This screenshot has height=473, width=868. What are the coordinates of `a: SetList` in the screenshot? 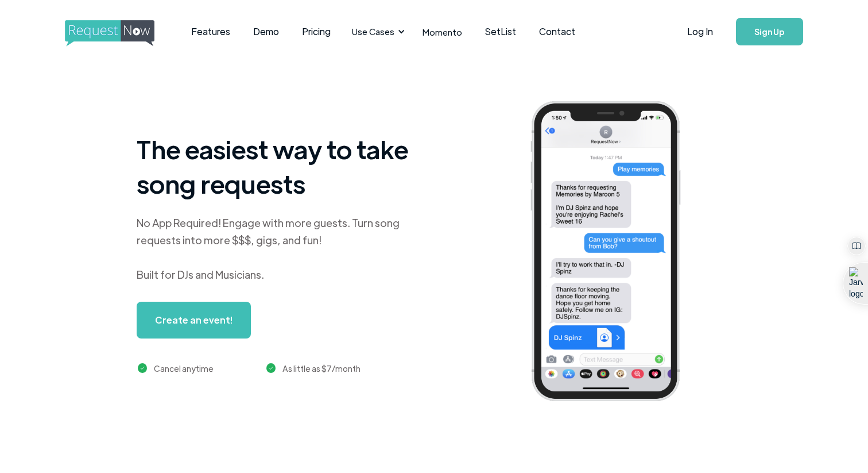 It's located at (501, 31).